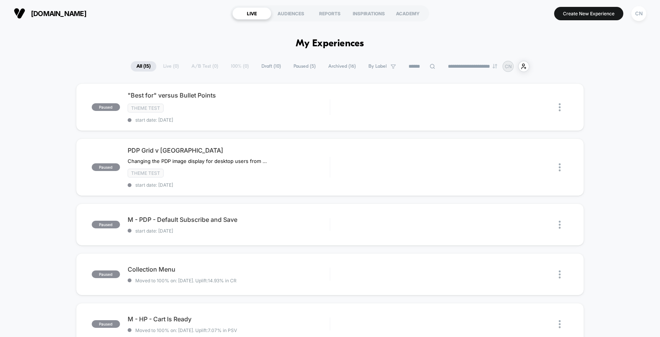  What do you see at coordinates (305, 66) in the screenshot?
I see `span: Paused ( 5 )` at bounding box center [305, 66].